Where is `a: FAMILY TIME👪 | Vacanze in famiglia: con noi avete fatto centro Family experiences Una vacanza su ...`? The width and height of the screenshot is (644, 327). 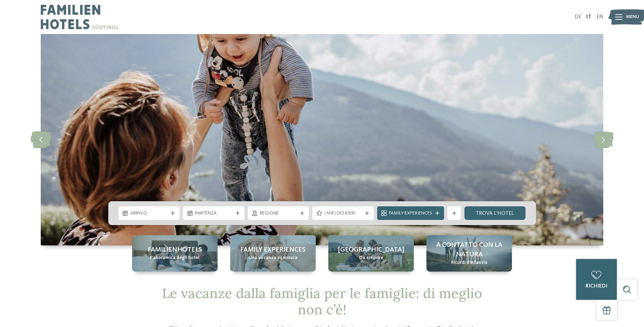 a: FAMILY TIME👪 | Vacanze in famiglia: con noi avete fatto centro Family experiences Una vacanza su ... is located at coordinates (273, 253).